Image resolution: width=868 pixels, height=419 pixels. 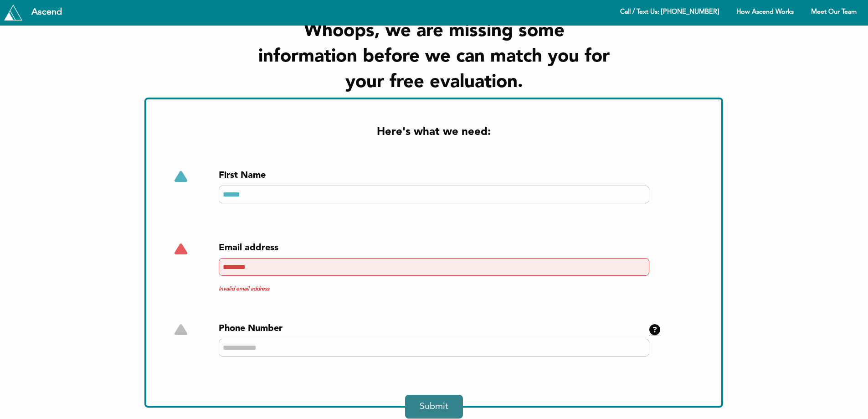 I want to click on div: First Name, so click(x=434, y=176).